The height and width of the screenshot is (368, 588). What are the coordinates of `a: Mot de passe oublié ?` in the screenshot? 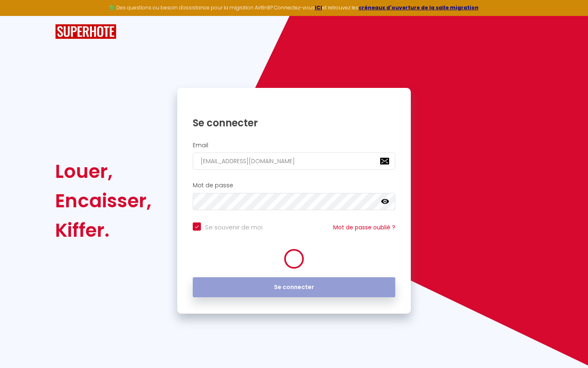 It's located at (365, 227).